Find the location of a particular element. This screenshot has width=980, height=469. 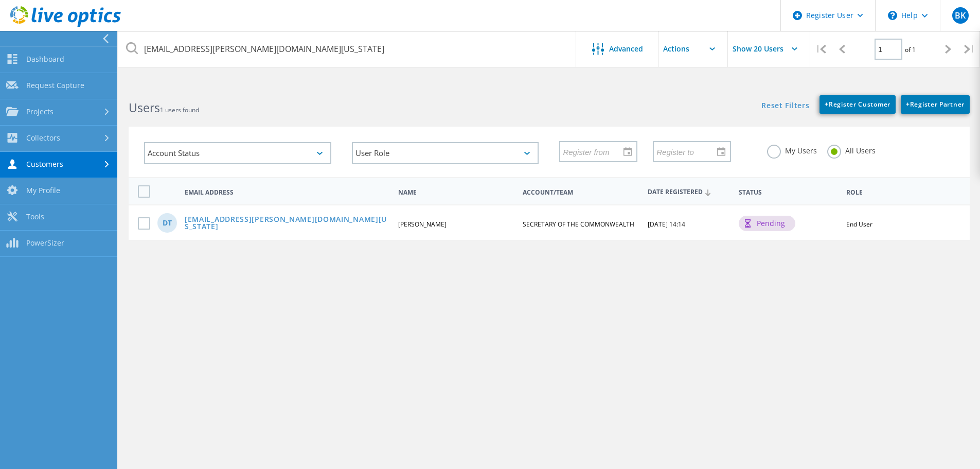

input: Search users by name, email, company, etc. is located at coordinates (347, 49).